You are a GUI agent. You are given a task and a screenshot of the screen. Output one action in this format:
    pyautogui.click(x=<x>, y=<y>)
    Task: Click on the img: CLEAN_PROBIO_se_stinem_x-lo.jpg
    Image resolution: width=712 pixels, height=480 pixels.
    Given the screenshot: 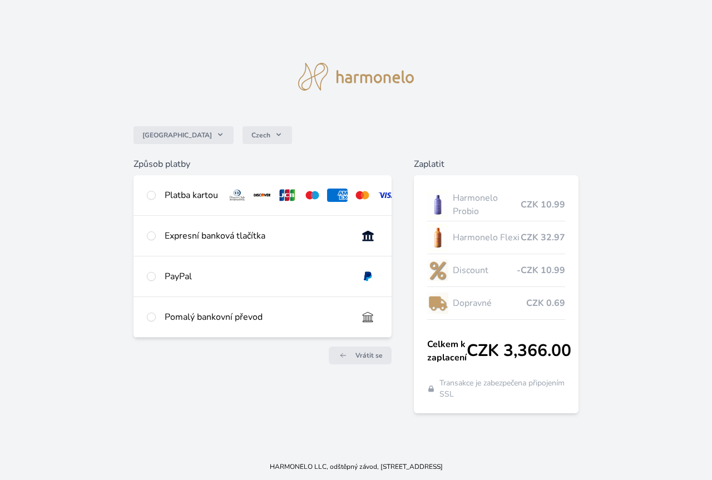 What is the action you would take?
    pyautogui.click(x=438, y=205)
    